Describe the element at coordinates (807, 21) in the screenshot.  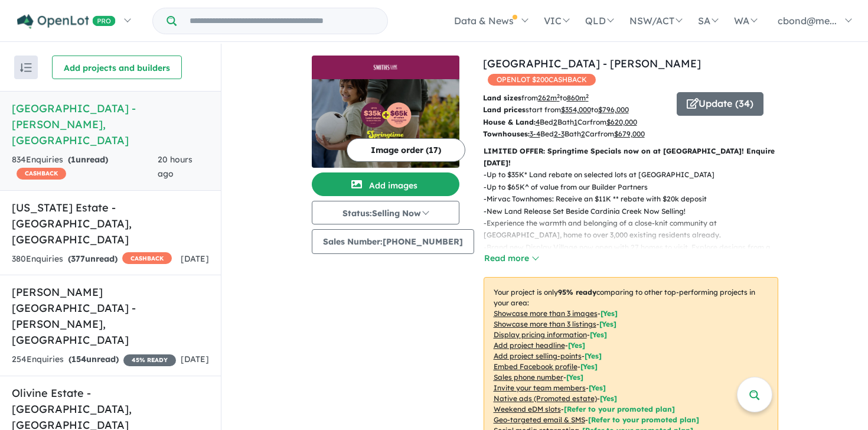
I see `span: cbond@me...` at that location.